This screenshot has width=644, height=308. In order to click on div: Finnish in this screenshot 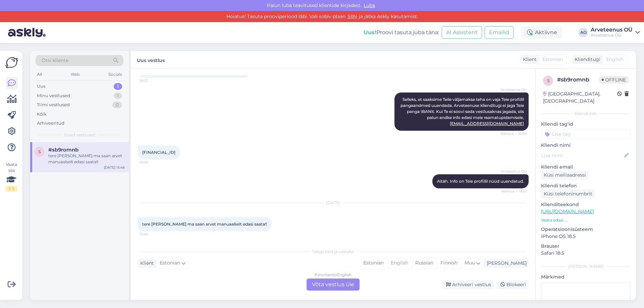, I will do `click(449, 263)`.